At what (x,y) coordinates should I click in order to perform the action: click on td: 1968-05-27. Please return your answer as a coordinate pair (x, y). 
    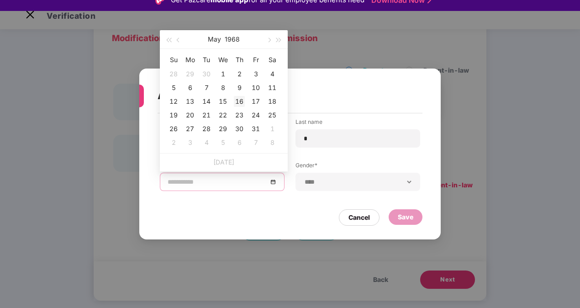
    Looking at the image, I should click on (190, 129).